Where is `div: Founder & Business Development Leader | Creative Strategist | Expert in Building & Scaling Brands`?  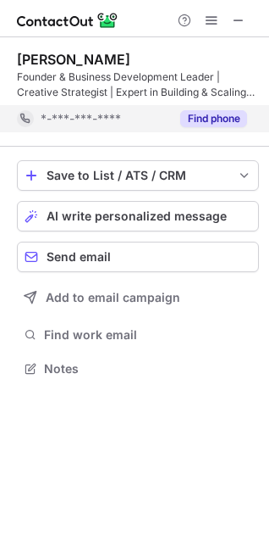 div: Founder & Business Development Leader | Creative Strategist | Expert in Building & Scaling Brands is located at coordinates (138, 85).